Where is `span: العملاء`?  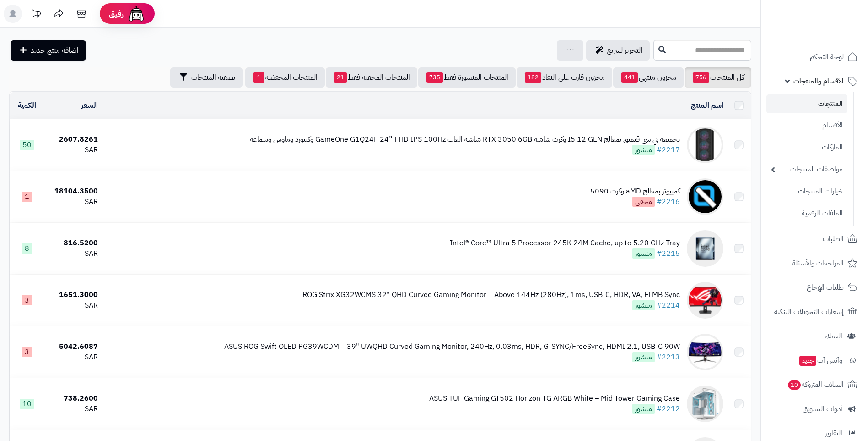
span: العملاء is located at coordinates (833, 336).